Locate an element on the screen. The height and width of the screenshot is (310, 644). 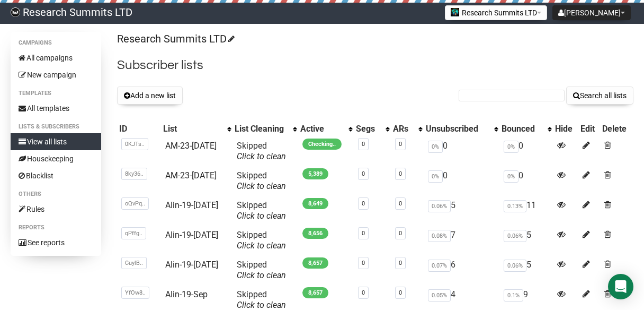
td: 7 is located at coordinates (461, 240).